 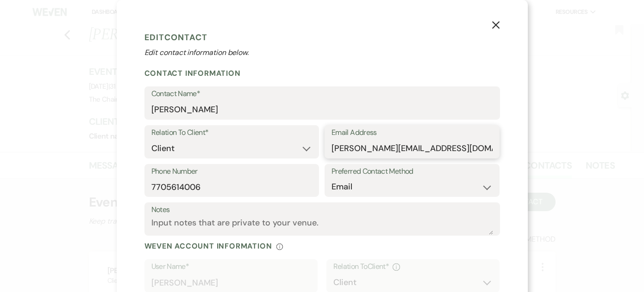 What do you see at coordinates (412, 133) in the screenshot?
I see `label: Email Address` at bounding box center [412, 133].